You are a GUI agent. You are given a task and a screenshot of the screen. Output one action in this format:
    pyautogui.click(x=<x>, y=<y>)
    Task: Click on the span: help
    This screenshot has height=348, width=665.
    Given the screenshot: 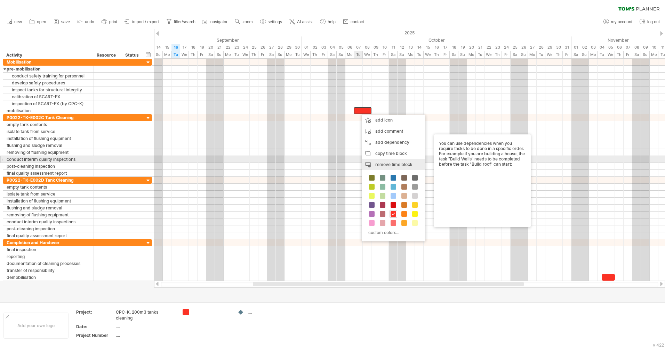 What is the action you would take?
    pyautogui.click(x=331, y=22)
    